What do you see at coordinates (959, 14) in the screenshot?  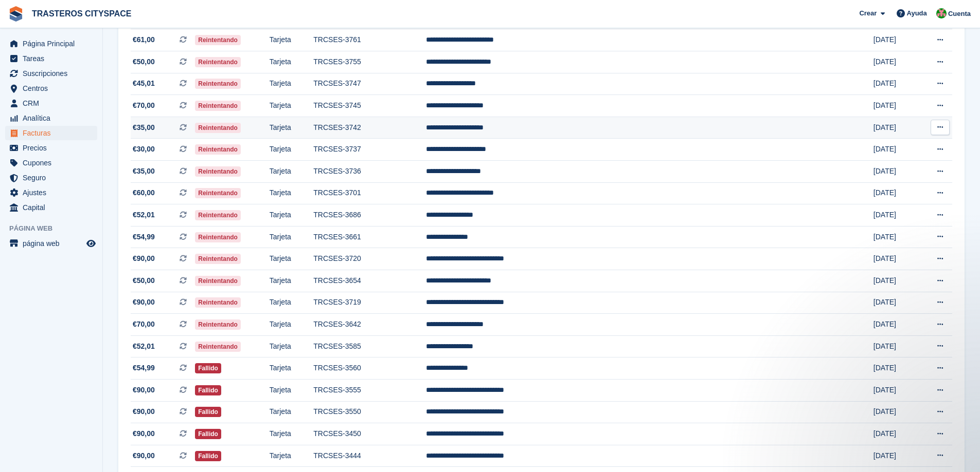 I see `span: Cuenta` at bounding box center [959, 14].